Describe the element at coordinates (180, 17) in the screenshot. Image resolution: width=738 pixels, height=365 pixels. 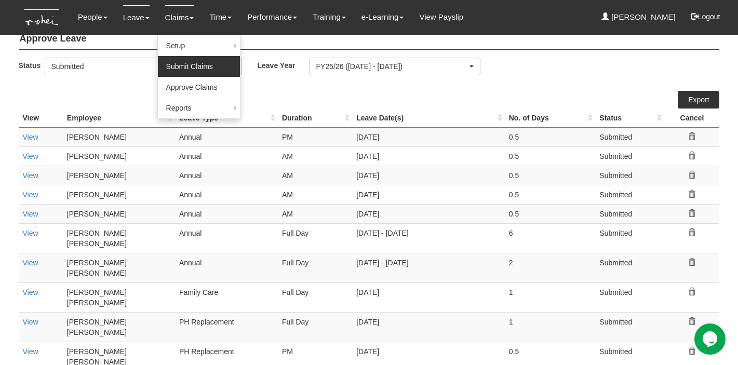
I see `a: Claims` at that location.